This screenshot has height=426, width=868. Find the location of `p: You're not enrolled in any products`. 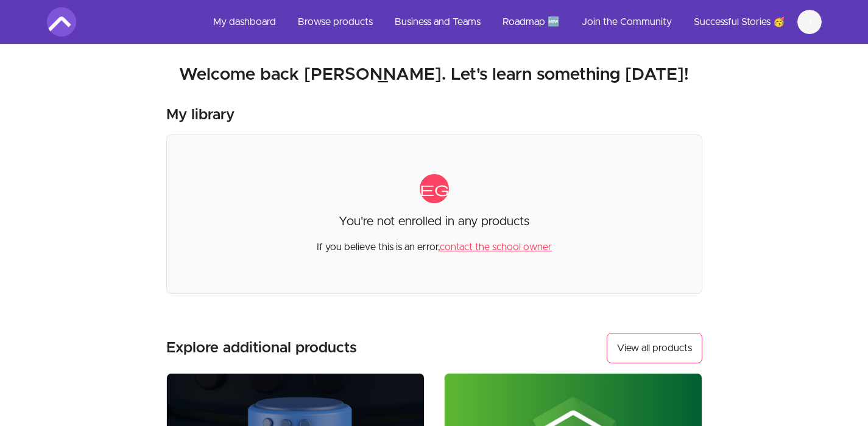

p: You're not enrolled in any products is located at coordinates (434, 222).